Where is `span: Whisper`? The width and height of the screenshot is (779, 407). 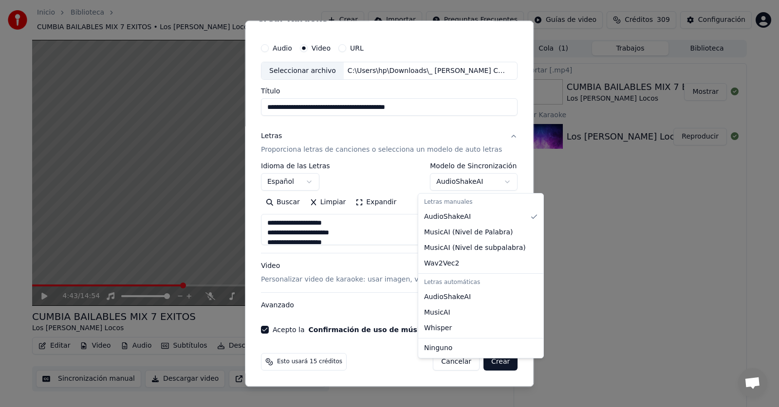
span: Whisper is located at coordinates (438, 328).